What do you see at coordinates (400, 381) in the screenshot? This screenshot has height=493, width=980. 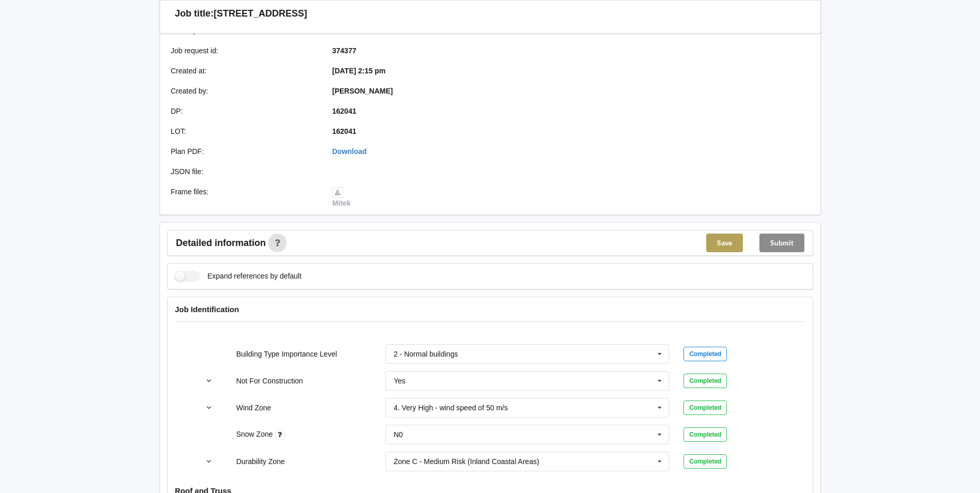 I see `div: Yes` at bounding box center [400, 381].